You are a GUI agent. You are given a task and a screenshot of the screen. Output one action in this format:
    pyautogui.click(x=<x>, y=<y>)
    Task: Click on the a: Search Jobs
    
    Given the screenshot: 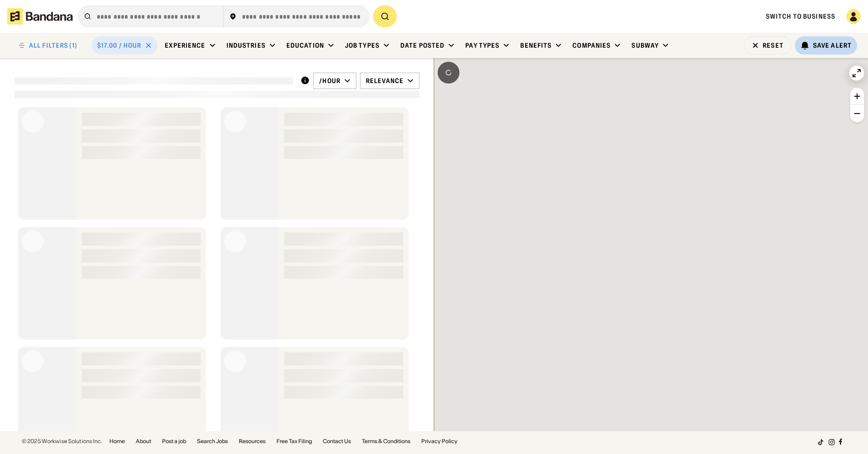 What is the action you would take?
    pyautogui.click(x=212, y=442)
    